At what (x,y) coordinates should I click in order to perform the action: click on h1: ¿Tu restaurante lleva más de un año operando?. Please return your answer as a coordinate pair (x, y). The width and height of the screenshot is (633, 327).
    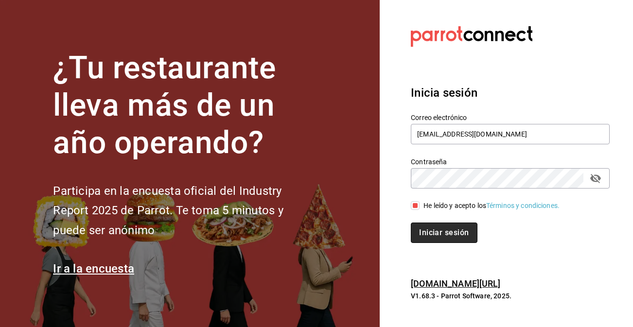
    Looking at the image, I should click on (184, 106).